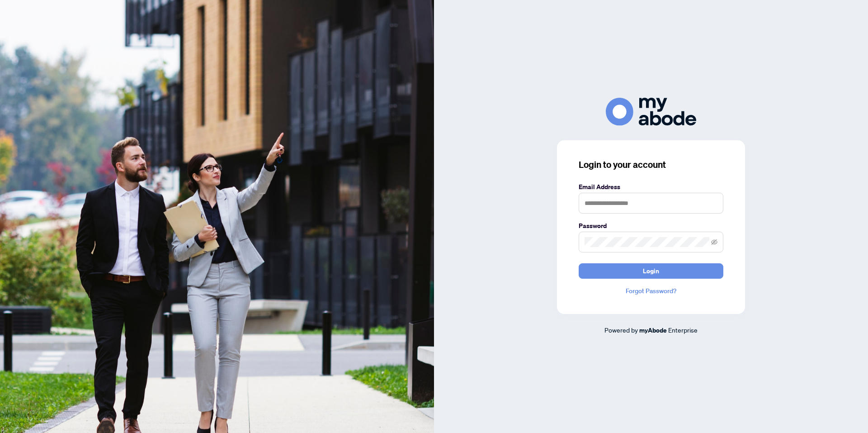 Image resolution: width=868 pixels, height=433 pixels. What do you see at coordinates (651, 187) in the screenshot?
I see `label: Email Address` at bounding box center [651, 187].